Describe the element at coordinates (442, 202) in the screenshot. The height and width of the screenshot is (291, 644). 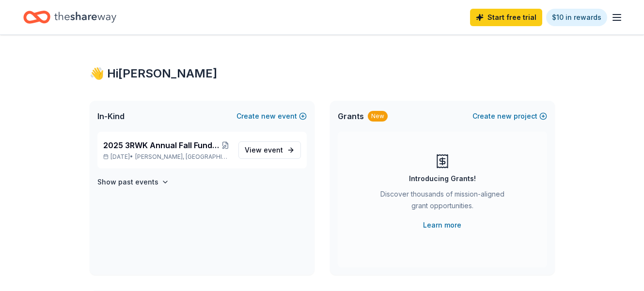
I see `div: Discover thousands of mission-aligned grant opportunities.` at that location.